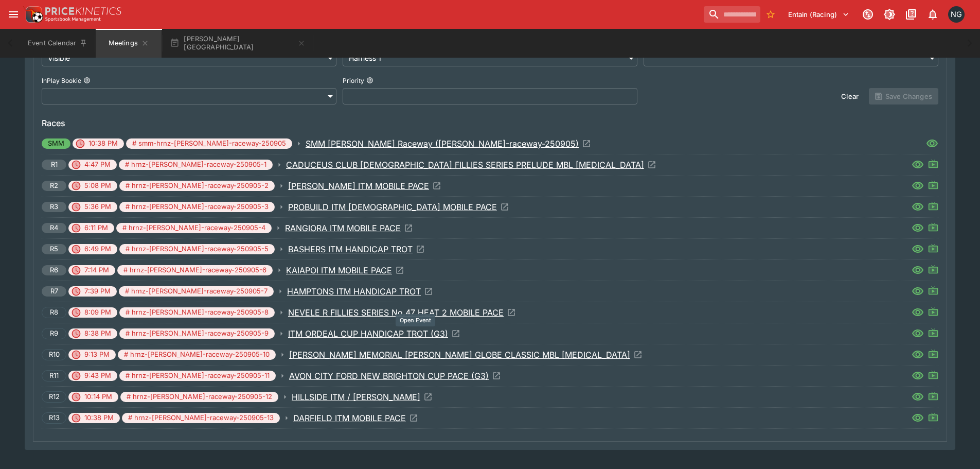 The height and width of the screenshot is (469, 980). Describe the element at coordinates (956, 15) in the screenshot. I see `div: Nick Goss` at that location.